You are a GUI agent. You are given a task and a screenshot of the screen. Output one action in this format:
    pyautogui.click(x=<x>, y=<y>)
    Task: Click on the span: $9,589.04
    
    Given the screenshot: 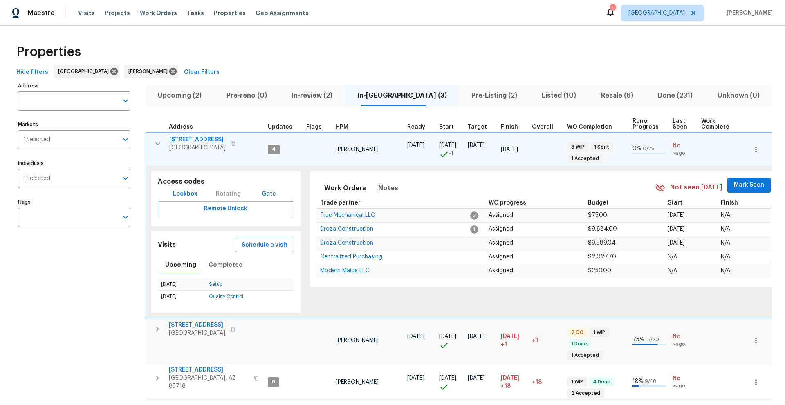 What is the action you would take?
    pyautogui.click(x=602, y=243)
    